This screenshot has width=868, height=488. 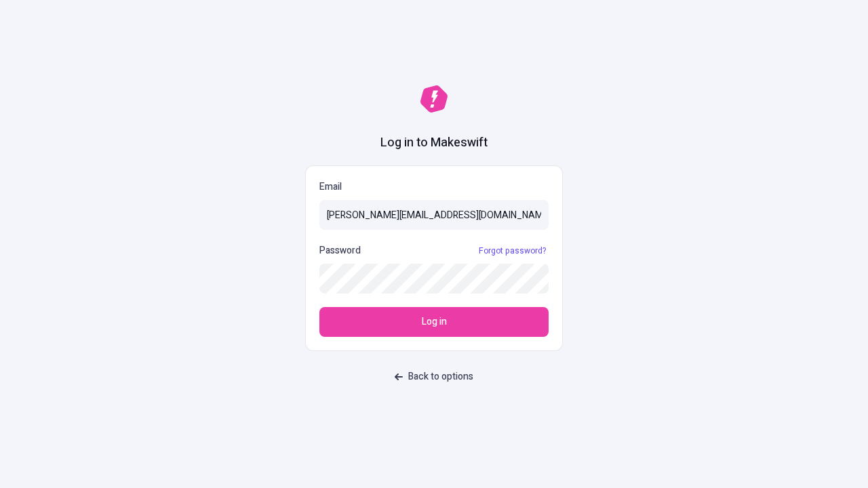 What do you see at coordinates (340, 251) in the screenshot?
I see `p: Password` at bounding box center [340, 251].